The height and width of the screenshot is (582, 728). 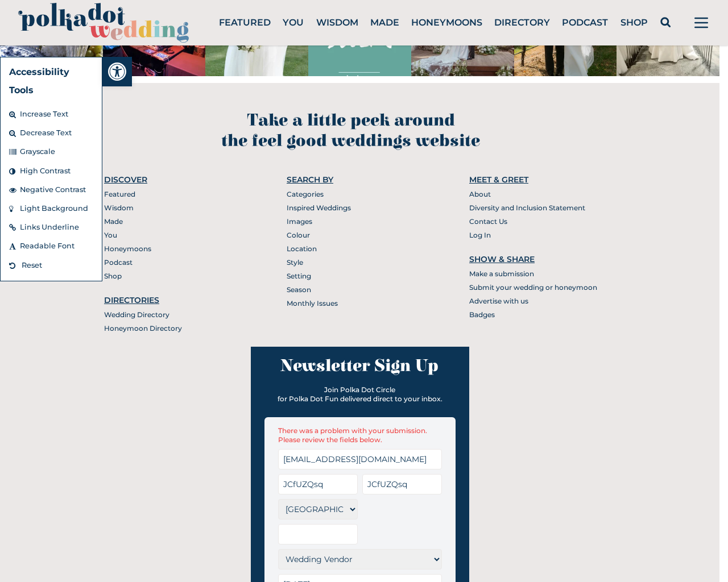 I want to click on p: Accessibility Tools, so click(x=51, y=78).